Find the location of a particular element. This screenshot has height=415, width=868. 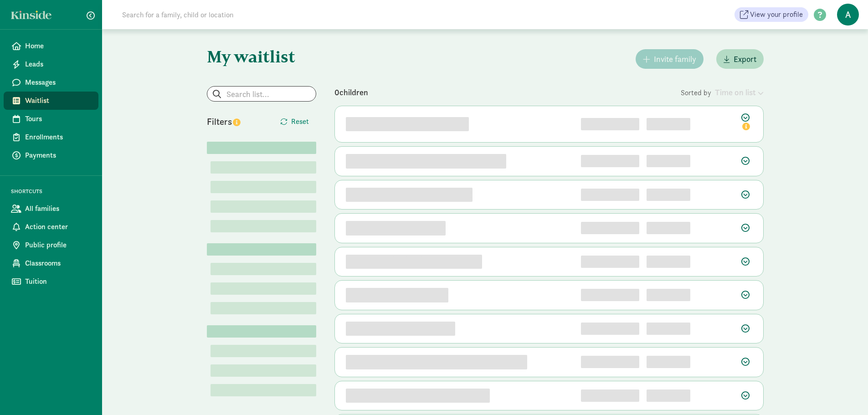

div: h77ufqrssanb04u9q undefined is located at coordinates (407, 124).